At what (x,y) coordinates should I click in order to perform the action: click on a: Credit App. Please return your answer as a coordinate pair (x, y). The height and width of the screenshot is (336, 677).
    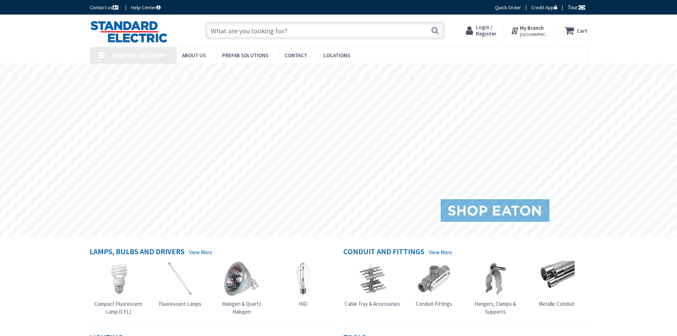
    Looking at the image, I should click on (544, 7).